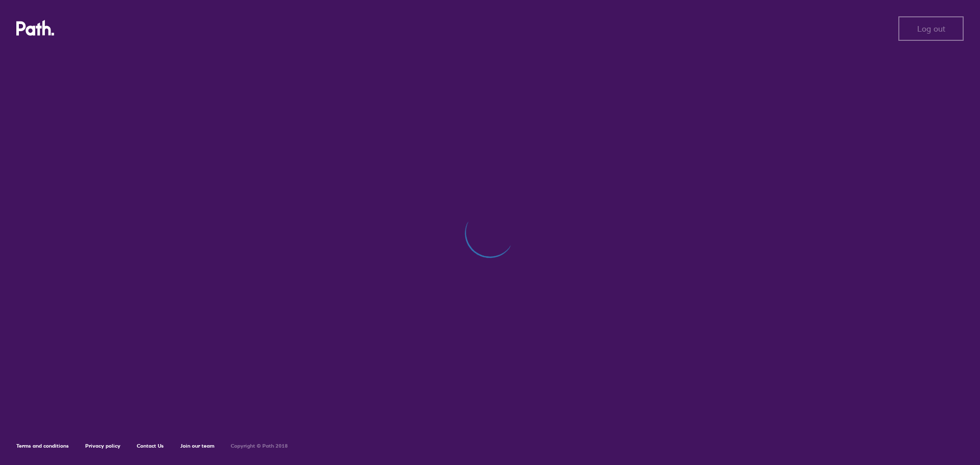  Describe the element at coordinates (931, 29) in the screenshot. I see `button: Log out` at that location.